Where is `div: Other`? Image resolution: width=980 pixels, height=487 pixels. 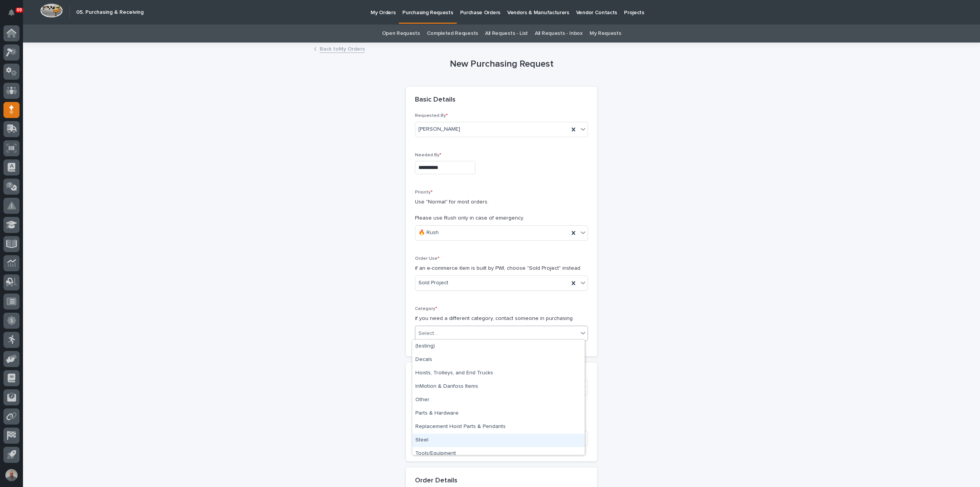 div: Other is located at coordinates (498, 400).